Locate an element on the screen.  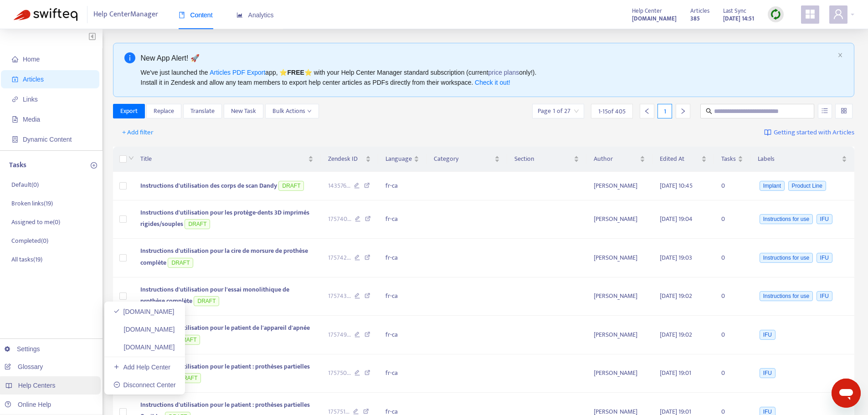
span: Home is located at coordinates (31, 59).